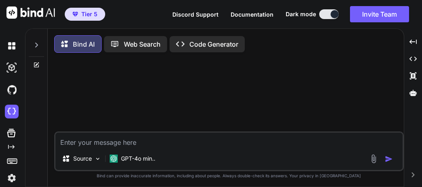 This screenshot has height=187, width=422. I want to click on p: Source, so click(83, 158).